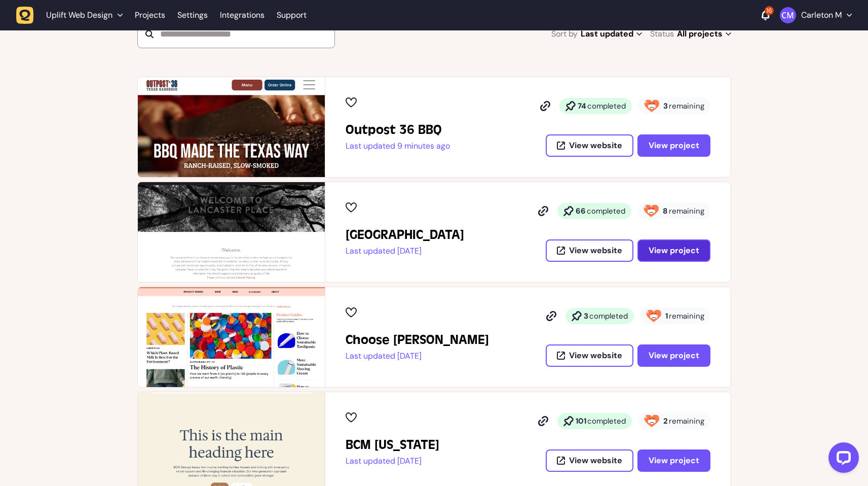  I want to click on span: Last updated, so click(611, 34).